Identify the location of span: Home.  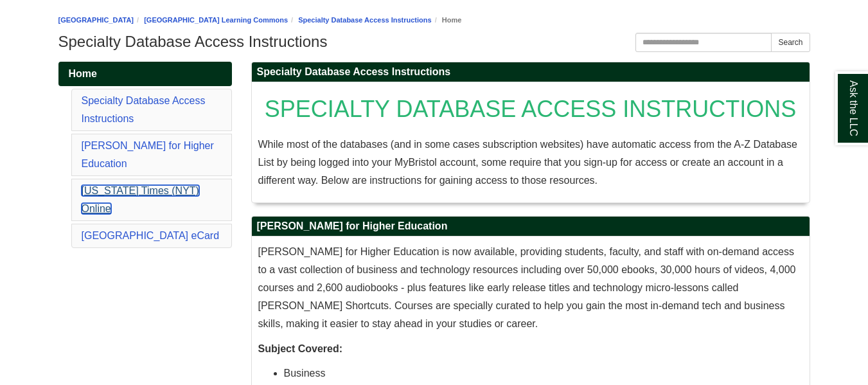
(83, 73).